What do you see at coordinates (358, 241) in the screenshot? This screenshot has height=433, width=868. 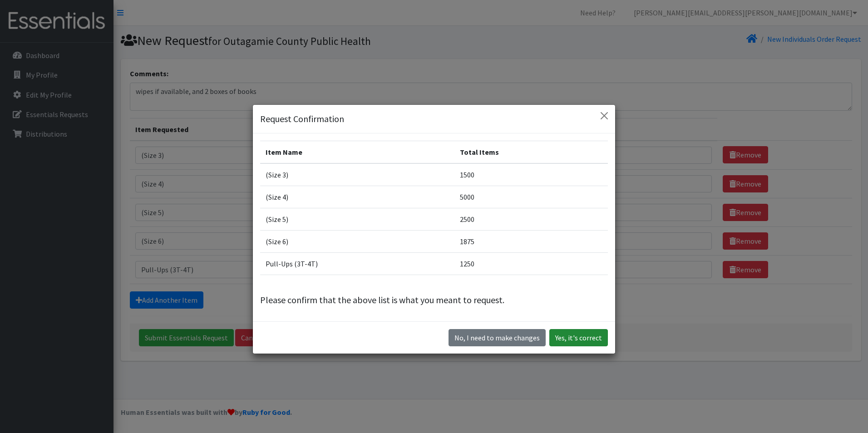 I see `td: (Size 6)` at bounding box center [358, 241].